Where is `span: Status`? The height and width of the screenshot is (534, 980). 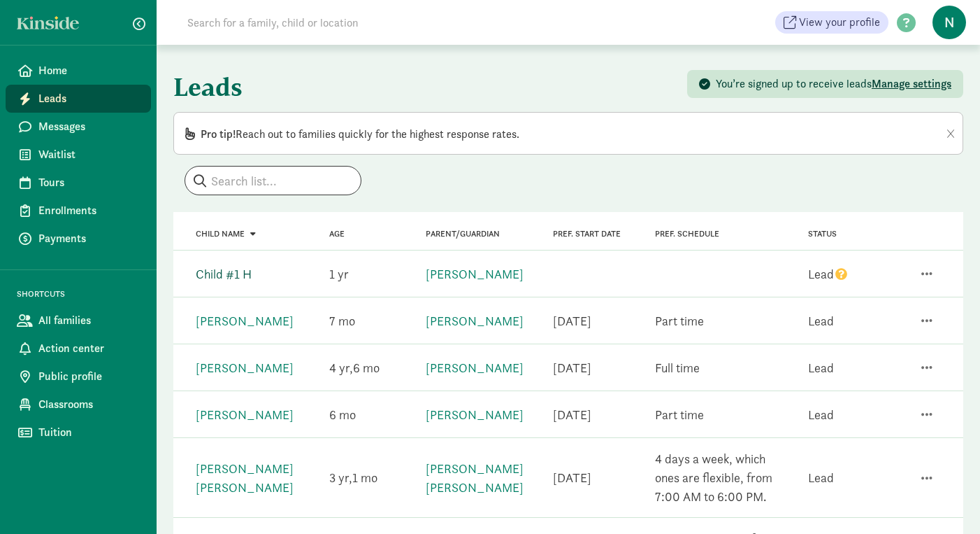
span: Status is located at coordinates (822, 233).